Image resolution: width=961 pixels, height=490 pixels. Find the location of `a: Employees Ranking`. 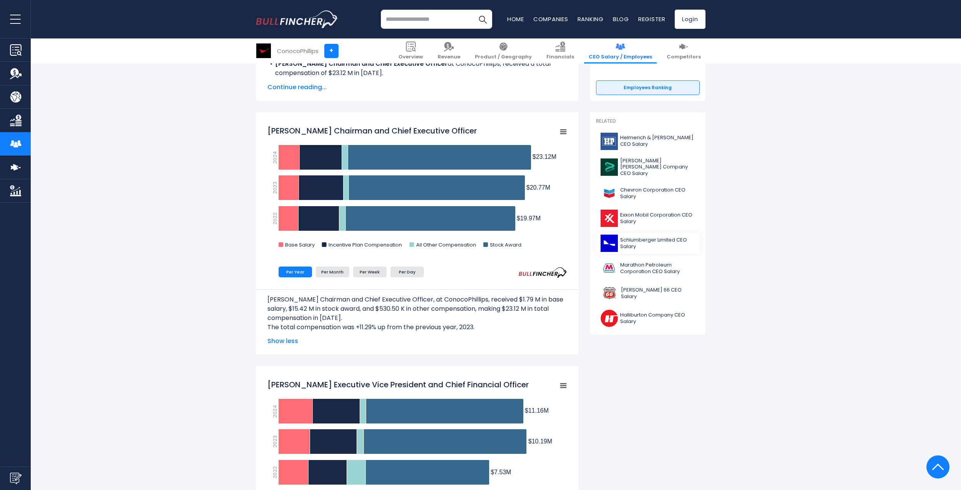

a: Employees Ranking is located at coordinates (648, 88).